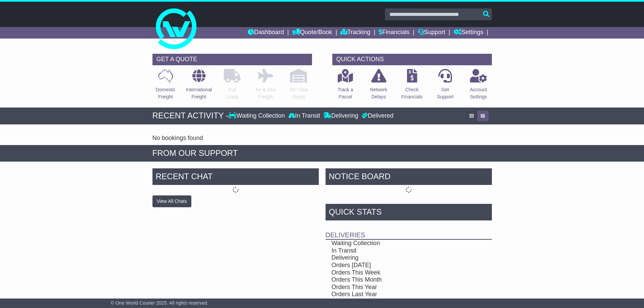 This screenshot has height=308, width=644. What do you see at coordinates (376, 116) in the screenshot?
I see `div: Delivered` at bounding box center [376, 116].